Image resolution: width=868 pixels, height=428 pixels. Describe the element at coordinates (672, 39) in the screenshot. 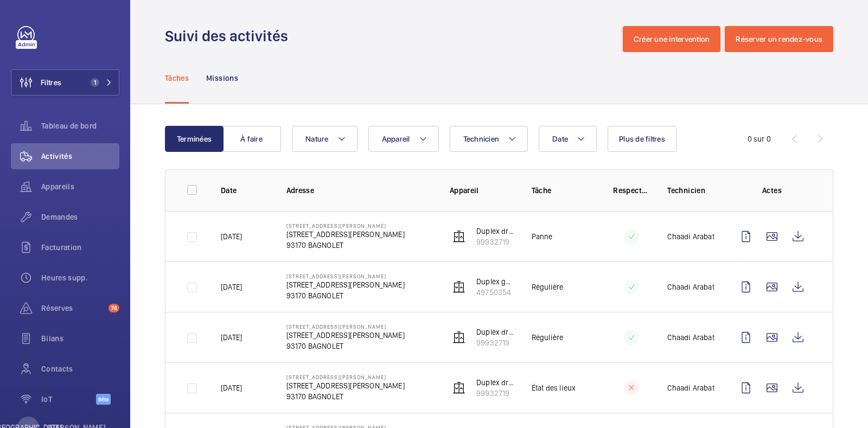

I see `button: Créer une intervention` at that location.